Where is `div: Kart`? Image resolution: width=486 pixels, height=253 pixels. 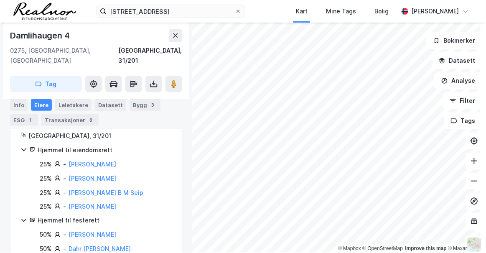
div: Kart is located at coordinates (302, 11).